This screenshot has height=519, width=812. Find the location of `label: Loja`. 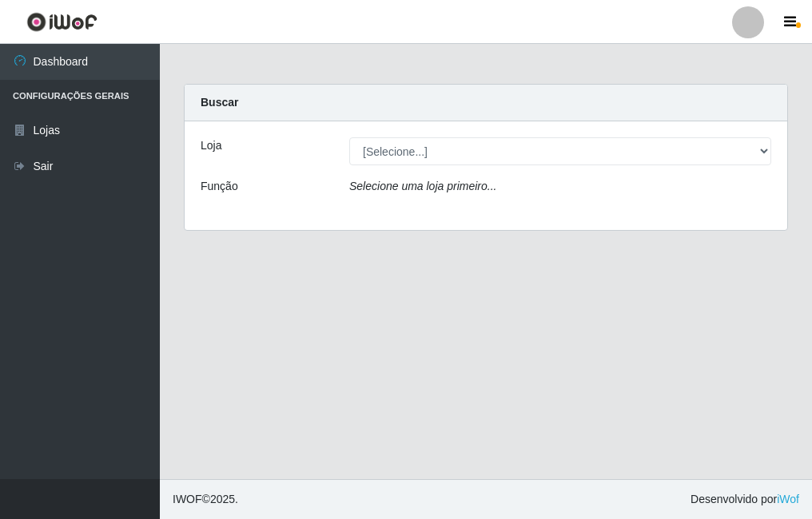

label: Loja is located at coordinates (211, 146).